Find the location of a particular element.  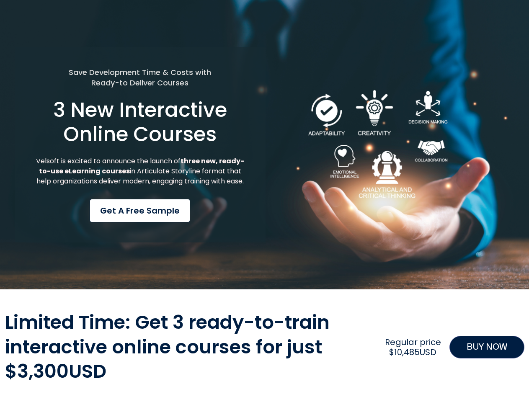

h5: Save Development Time & Costs with Ready-to Deliver Courses is located at coordinates (140, 78).